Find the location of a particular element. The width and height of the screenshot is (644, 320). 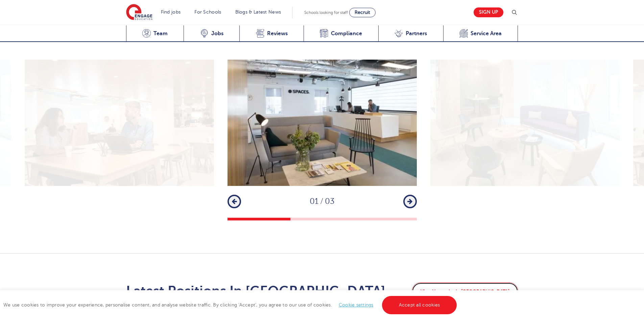

a: Blogs & Latest News is located at coordinates (258, 12).